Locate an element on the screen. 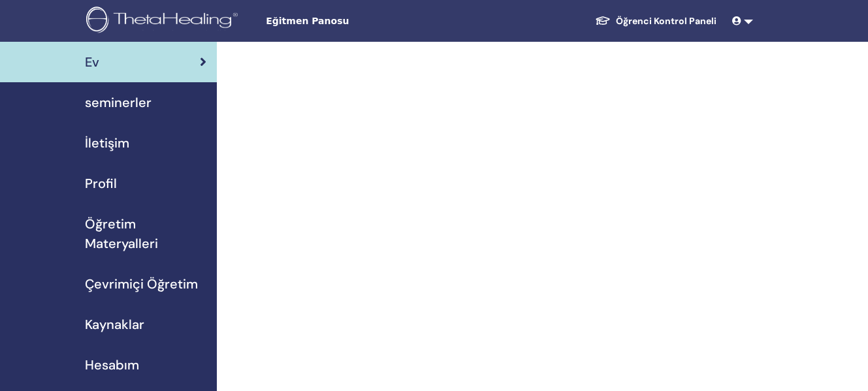 The height and width of the screenshot is (391, 868). span: Kaynaklar is located at coordinates (114, 324).